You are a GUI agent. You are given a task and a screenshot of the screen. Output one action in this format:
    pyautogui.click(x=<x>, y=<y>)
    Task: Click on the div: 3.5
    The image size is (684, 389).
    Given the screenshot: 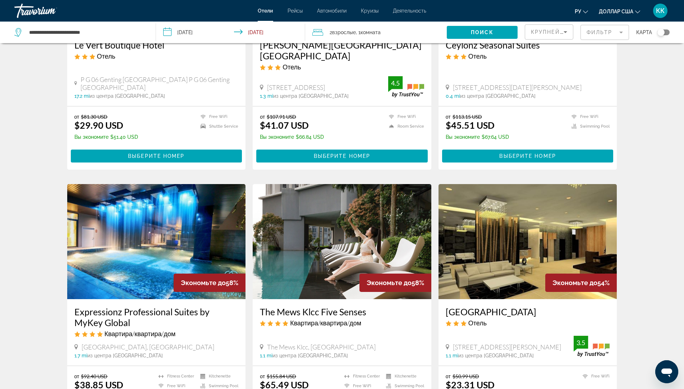 What is the action you would take?
    pyautogui.click(x=581, y=342)
    